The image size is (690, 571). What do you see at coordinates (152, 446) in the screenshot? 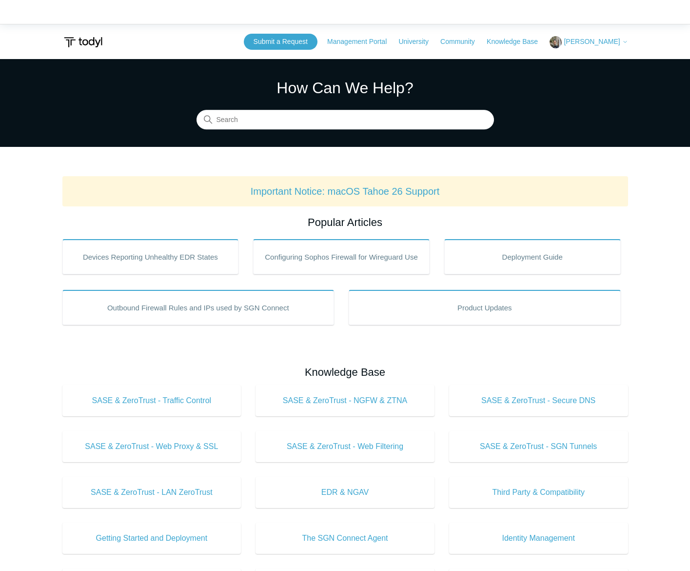
I see `a: SASE & ZeroTrust - Web Proxy & SSL` at bounding box center [152, 446].